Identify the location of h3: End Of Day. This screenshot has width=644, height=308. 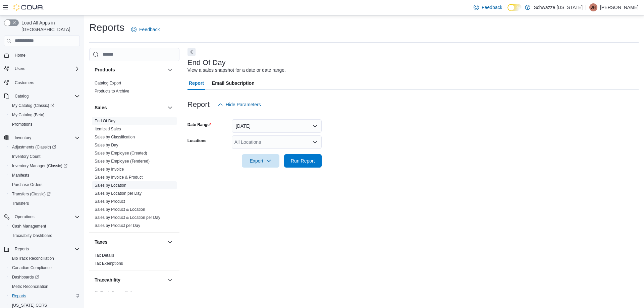
(207, 63).